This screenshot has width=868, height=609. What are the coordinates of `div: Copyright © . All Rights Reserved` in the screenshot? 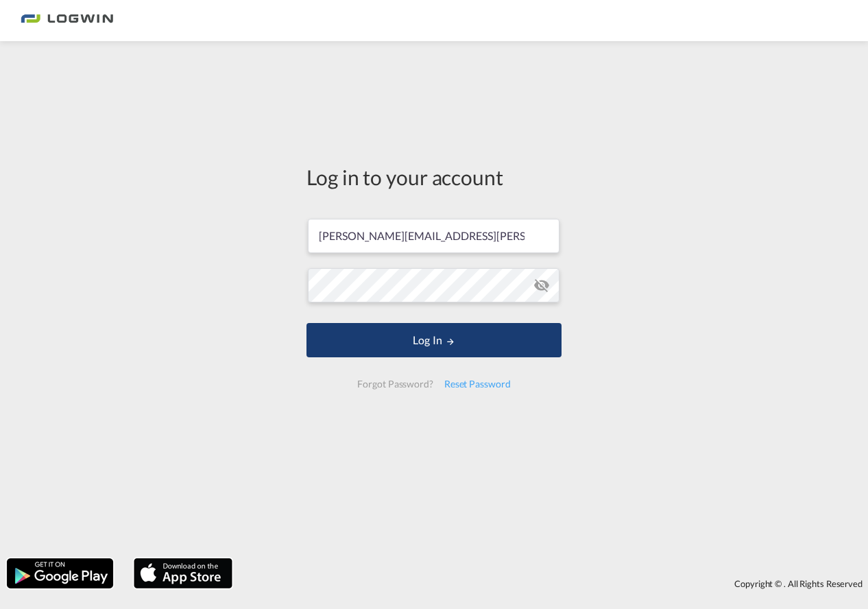 It's located at (553, 583).